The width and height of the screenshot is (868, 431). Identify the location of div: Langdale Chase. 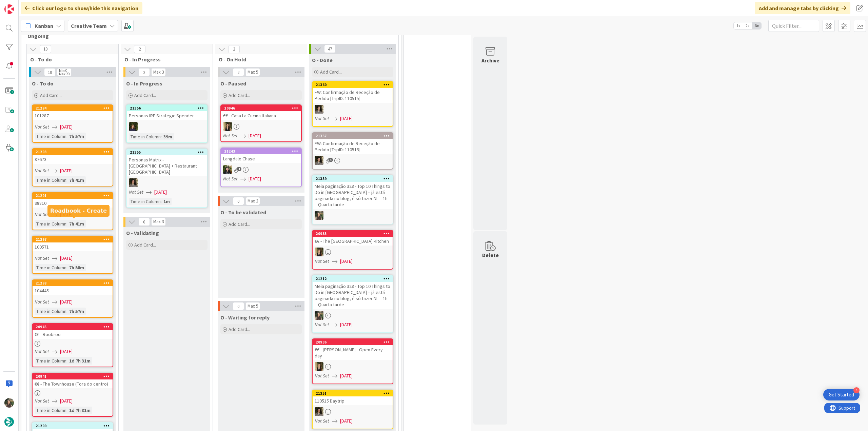
(261, 159).